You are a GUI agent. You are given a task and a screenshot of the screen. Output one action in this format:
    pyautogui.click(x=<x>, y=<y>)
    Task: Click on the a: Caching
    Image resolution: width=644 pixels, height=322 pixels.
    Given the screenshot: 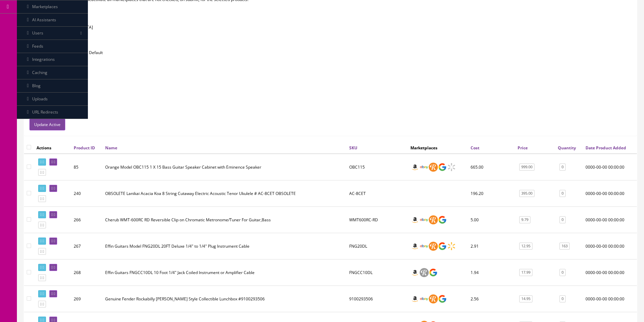 What is the action you would take?
    pyautogui.click(x=52, y=73)
    